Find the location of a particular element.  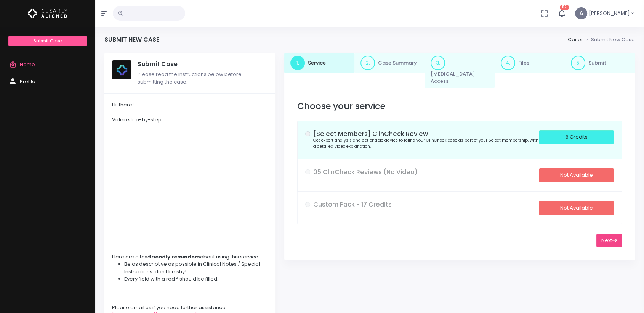

span: Profile is located at coordinates (27, 82).